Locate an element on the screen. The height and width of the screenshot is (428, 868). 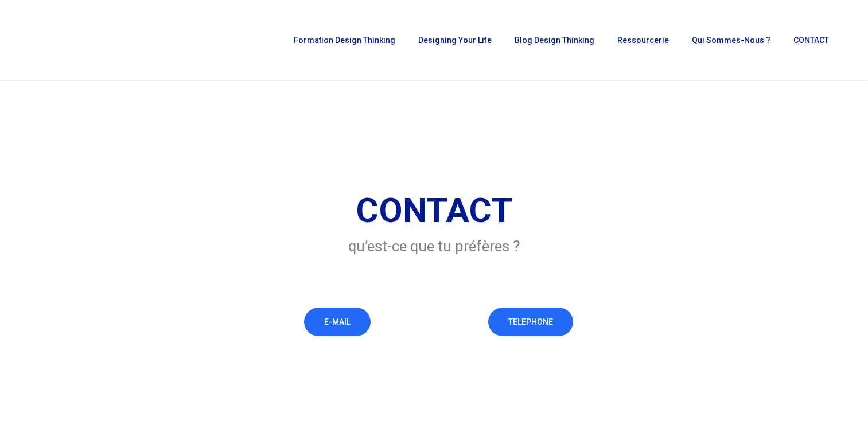
a: Formation Design Thinking is located at coordinates (344, 40).